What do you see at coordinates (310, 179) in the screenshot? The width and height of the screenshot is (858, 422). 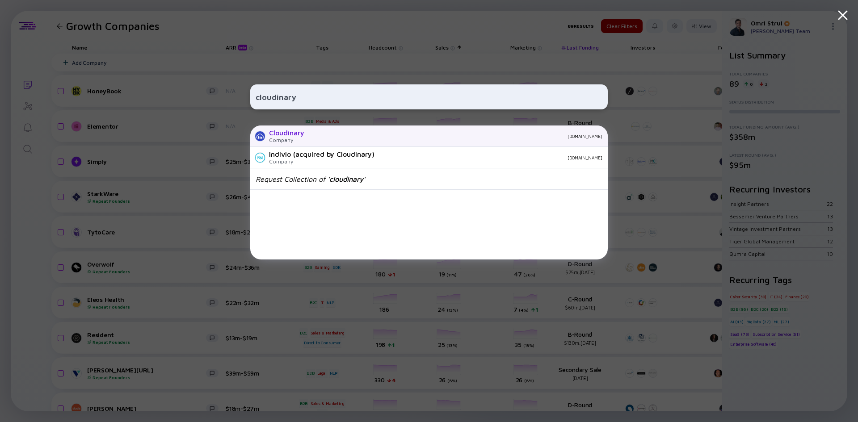 I see `div: Request Collection of ' '` at bounding box center [310, 179].